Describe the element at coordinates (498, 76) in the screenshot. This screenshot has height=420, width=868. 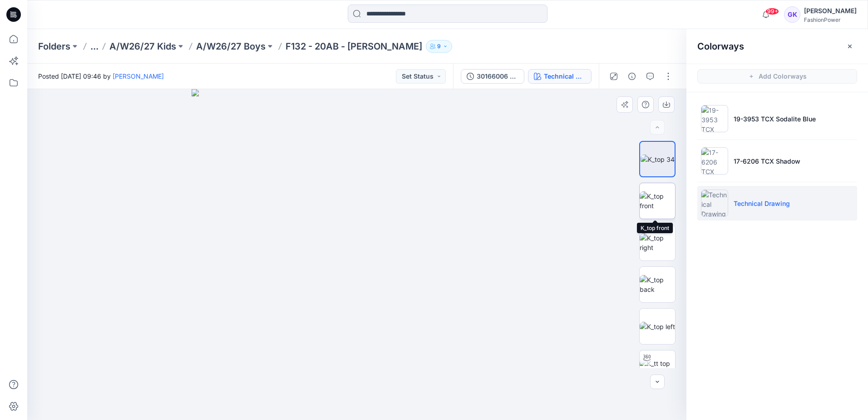
I see `div: 30166006 - 20AB` at that location.